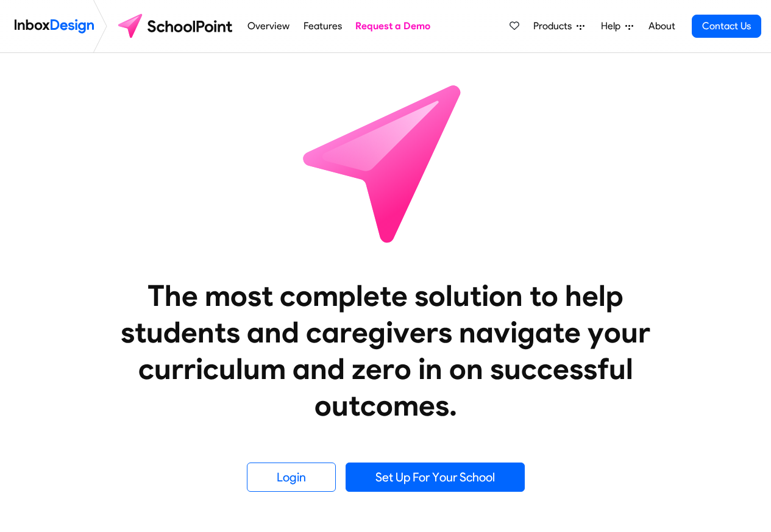 The image size is (771, 532). What do you see at coordinates (435, 477) in the screenshot?
I see `a: Set Up For Your School` at bounding box center [435, 477].